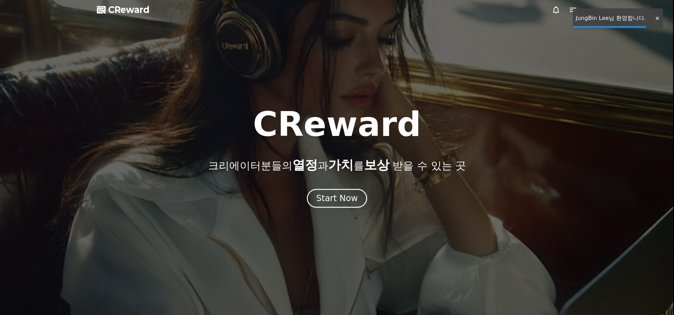 The image size is (674, 315). I want to click on a: Start Now, so click(337, 199).